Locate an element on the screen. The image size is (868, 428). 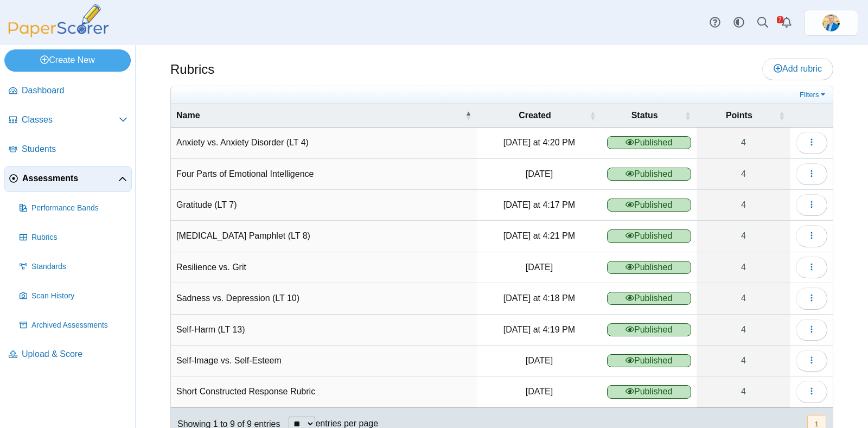
span: Dashboard is located at coordinates (74, 90).